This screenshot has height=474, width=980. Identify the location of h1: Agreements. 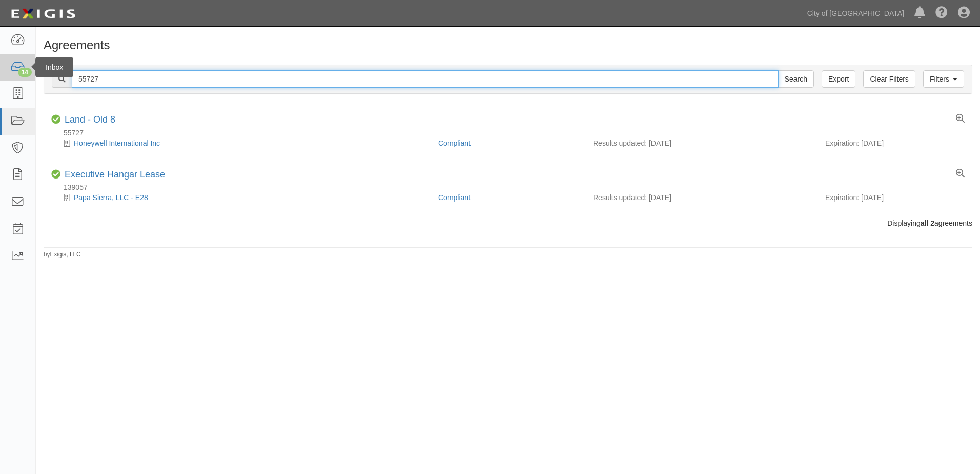
(508, 45).